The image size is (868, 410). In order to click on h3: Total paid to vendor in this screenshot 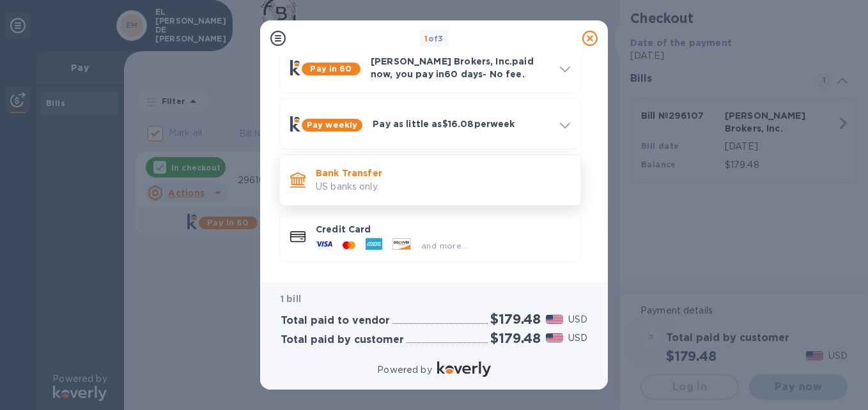, I will do `click(335, 321)`.